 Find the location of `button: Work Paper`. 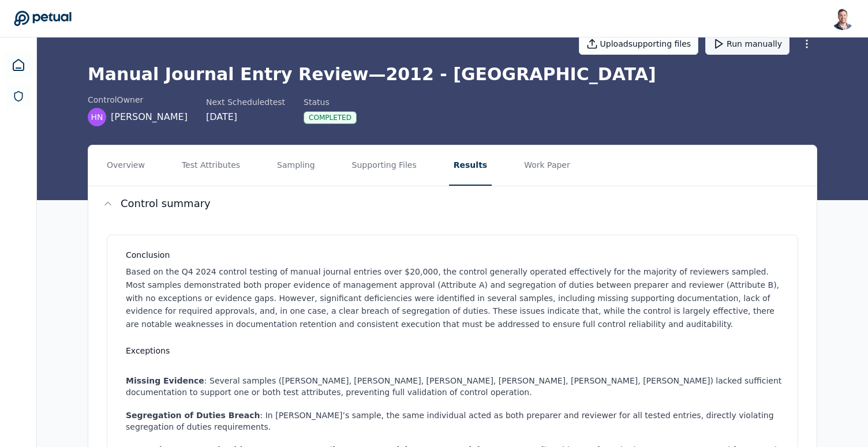

button: Work Paper is located at coordinates (547, 166).